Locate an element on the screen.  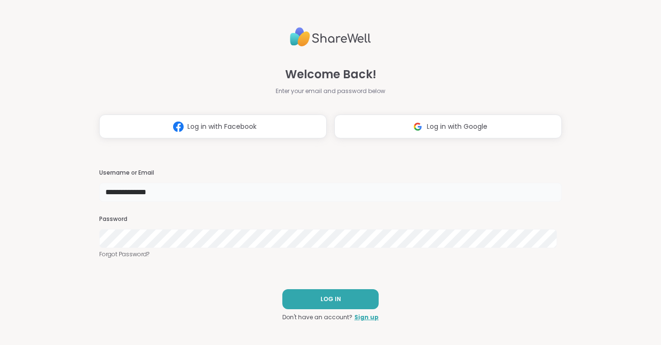
span: Log in with Facebook is located at coordinates (222, 126).